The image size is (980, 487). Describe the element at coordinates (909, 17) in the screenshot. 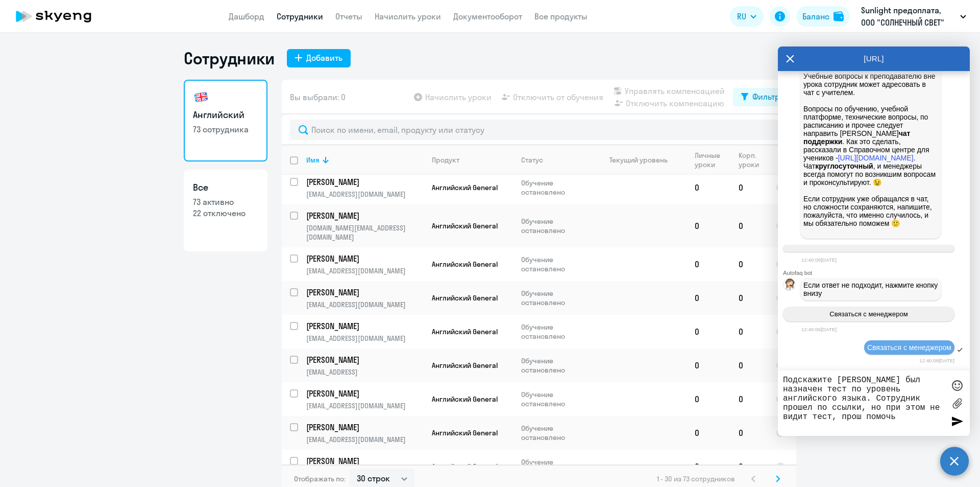

I see `p: Sunlight предоплата, ООО "СОЛНЕЧНЫЙ СВЕТ"` at that location.